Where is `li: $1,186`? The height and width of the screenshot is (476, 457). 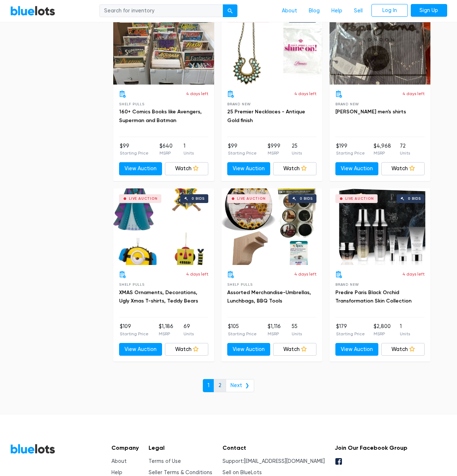
li: $1,186 is located at coordinates (166, 330).